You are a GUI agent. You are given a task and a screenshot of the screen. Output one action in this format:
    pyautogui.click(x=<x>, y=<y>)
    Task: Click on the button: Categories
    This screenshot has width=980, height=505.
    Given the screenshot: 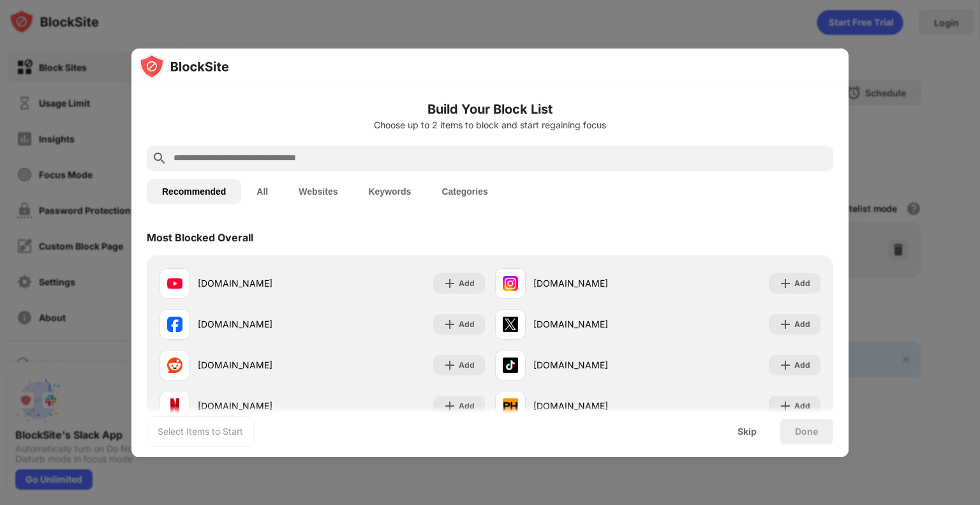 What is the action you would take?
    pyautogui.click(x=464, y=191)
    